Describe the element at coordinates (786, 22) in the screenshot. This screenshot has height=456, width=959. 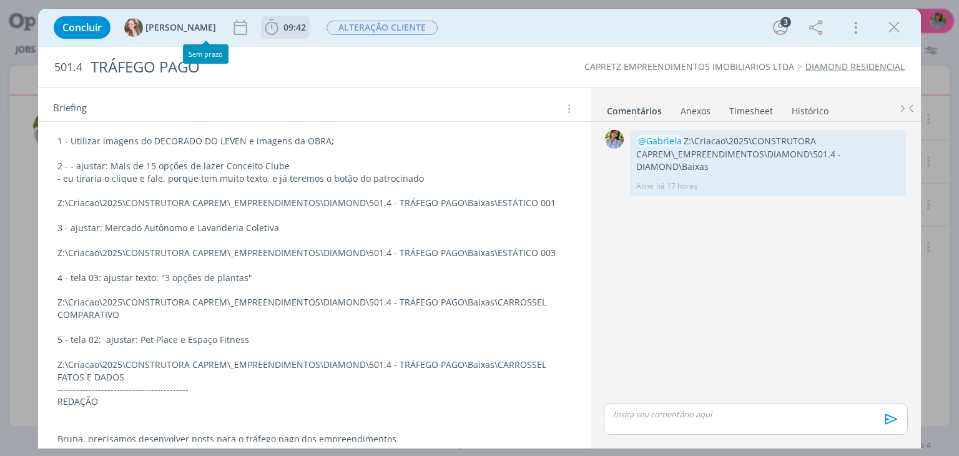
I see `div: 3` at that location.